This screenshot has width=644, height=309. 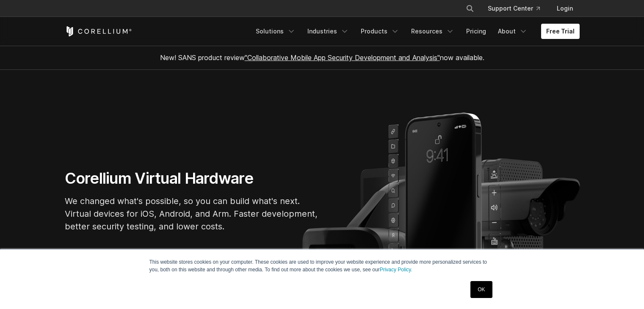 What do you see at coordinates (470, 9) in the screenshot?
I see `button: Search` at bounding box center [470, 9].